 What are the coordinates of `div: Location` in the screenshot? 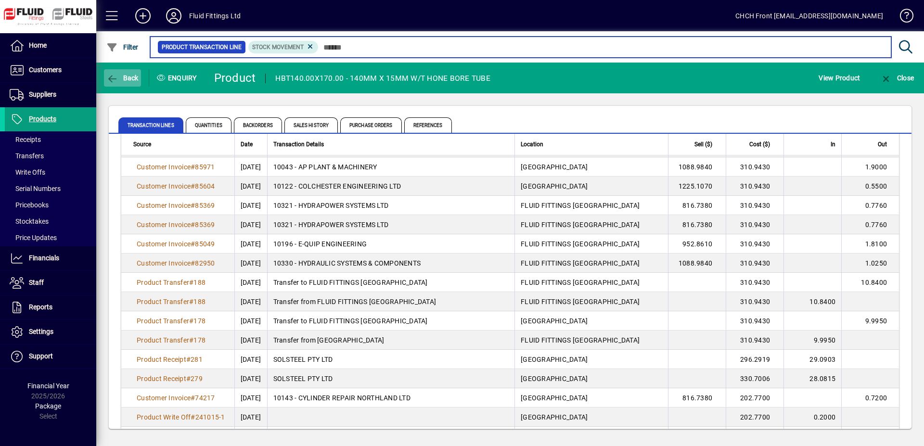 It's located at (591, 144).